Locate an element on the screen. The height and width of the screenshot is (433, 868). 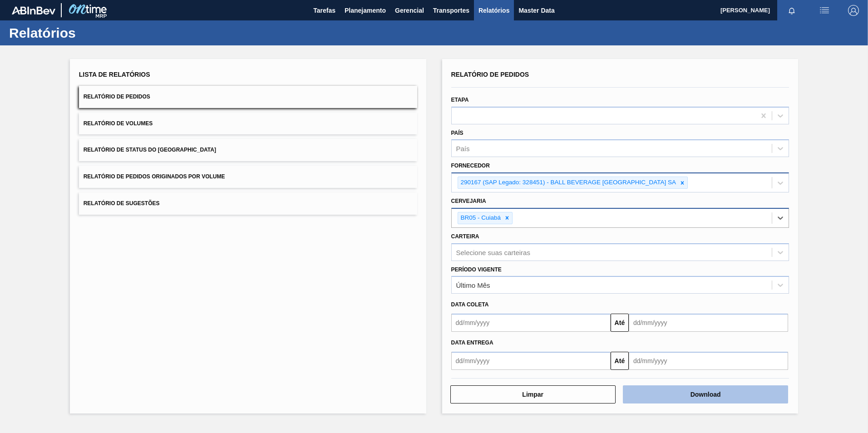
span: Lista de Relatórios is located at coordinates (114, 74).